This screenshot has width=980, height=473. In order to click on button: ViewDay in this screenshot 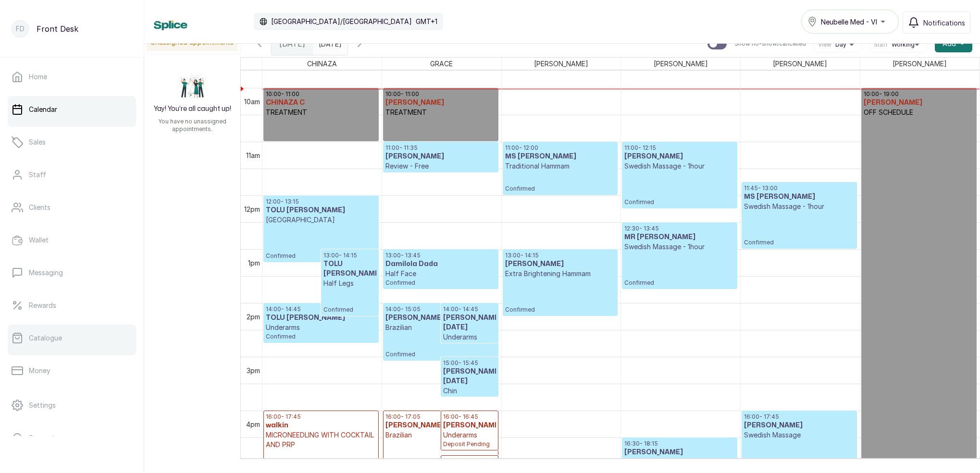, I will do `click(838, 45)`.